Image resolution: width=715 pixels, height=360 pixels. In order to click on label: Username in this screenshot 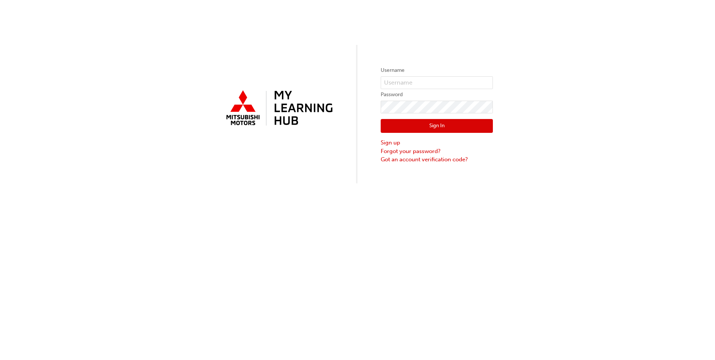, I will do `click(437, 70)`.